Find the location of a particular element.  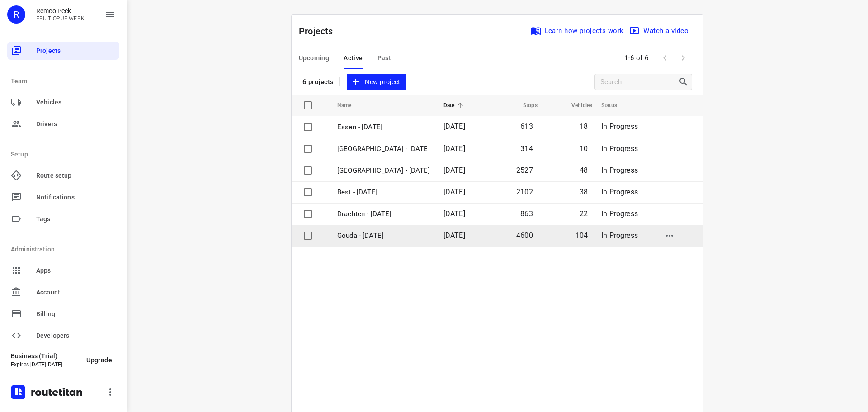

div: Projects is located at coordinates (63, 51).